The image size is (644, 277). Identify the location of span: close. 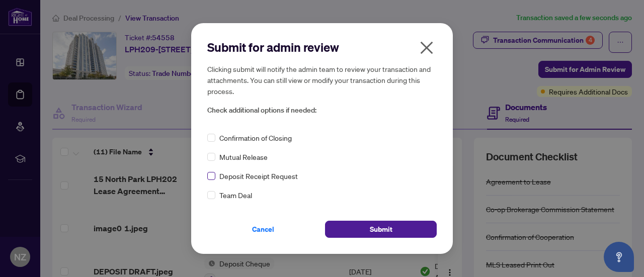
(427, 48).